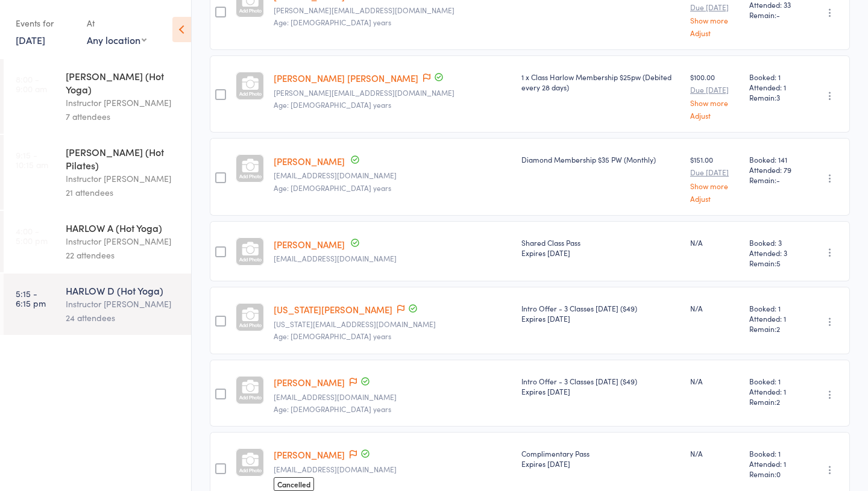  What do you see at coordinates (32, 84) in the screenshot?
I see `time: 8:00 - 9:00 am` at bounding box center [32, 84].